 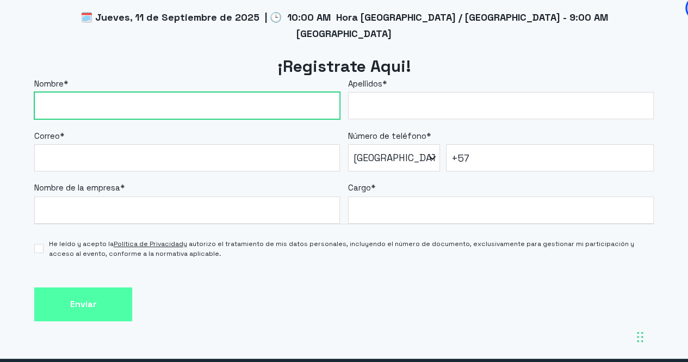 I want to click on a: Política de Privacidad, so click(x=148, y=244).